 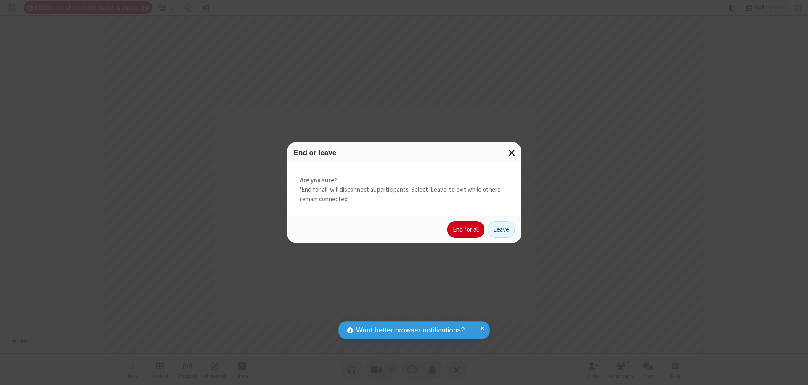 What do you see at coordinates (512, 153) in the screenshot?
I see `button: Close modal` at bounding box center [512, 153].